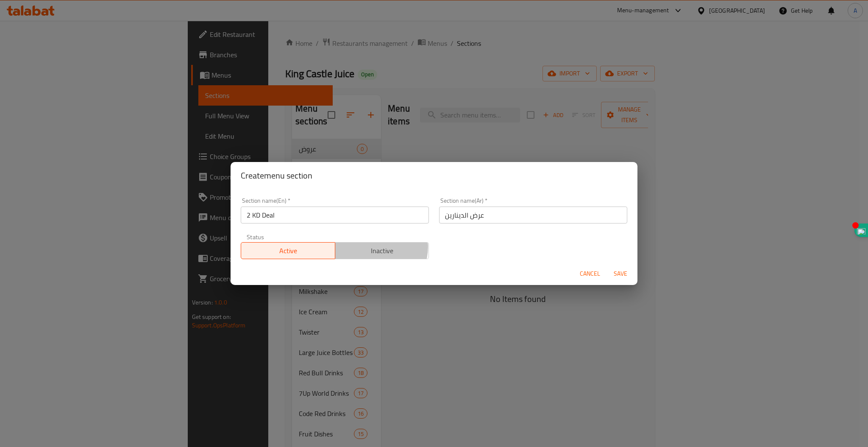 The image size is (868, 447). What do you see at coordinates (335, 215) in the screenshot?
I see `input: Please enter section name(en)` at bounding box center [335, 215].